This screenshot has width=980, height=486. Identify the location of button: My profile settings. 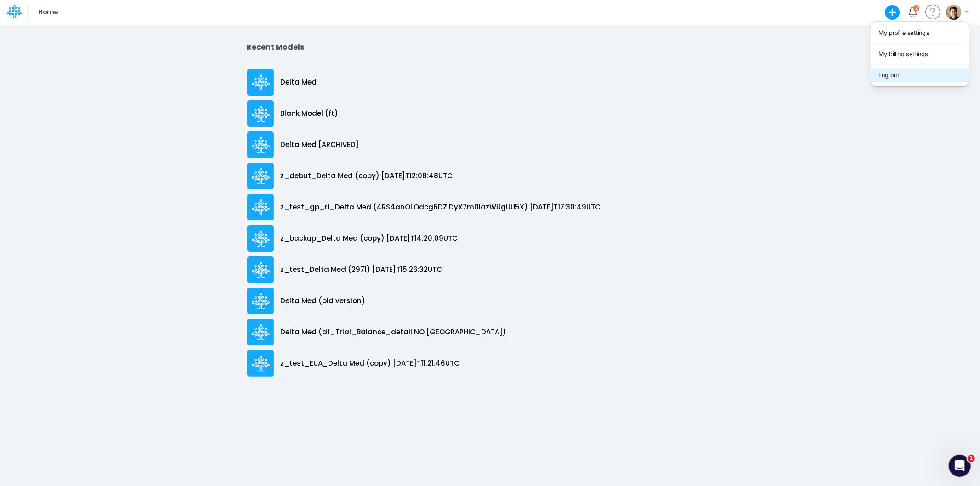
(920, 33).